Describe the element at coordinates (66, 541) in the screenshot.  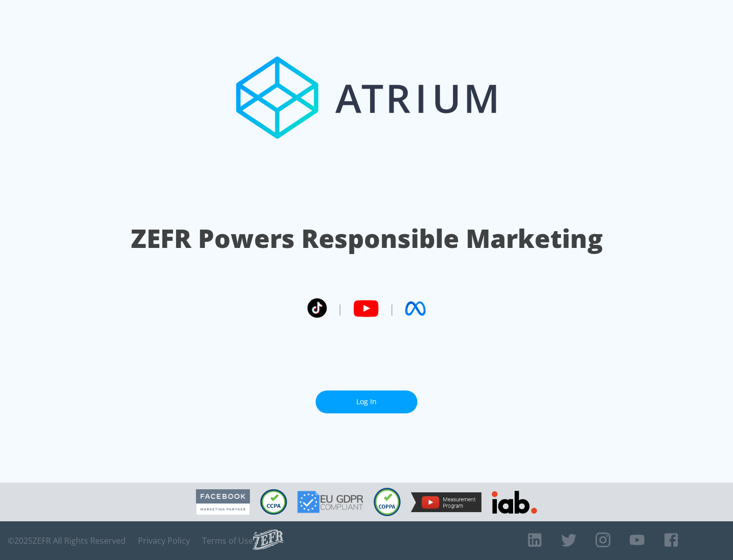
I see `span: © 2025 ZEFR All Rights Reserved` at that location.